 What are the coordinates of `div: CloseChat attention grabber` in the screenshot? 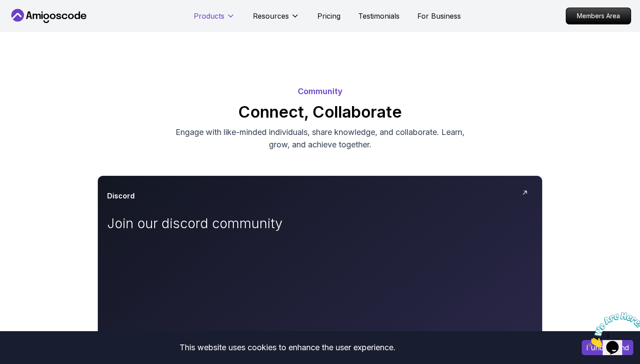 It's located at (28, 21).